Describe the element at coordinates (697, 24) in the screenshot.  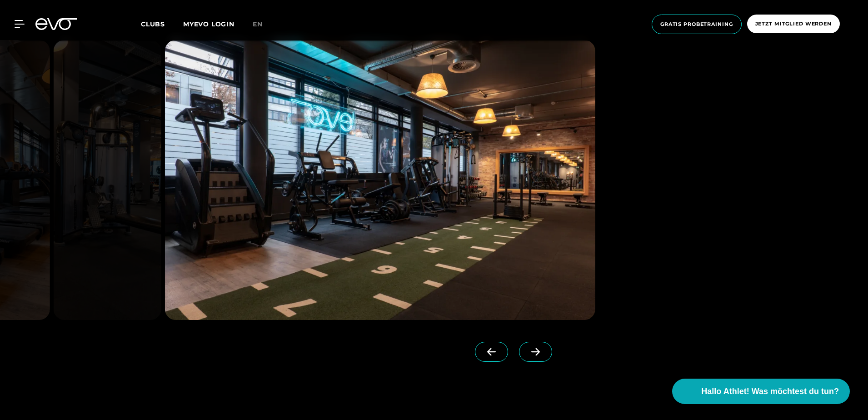
I see `span: Gratis Probetraining` at that location.